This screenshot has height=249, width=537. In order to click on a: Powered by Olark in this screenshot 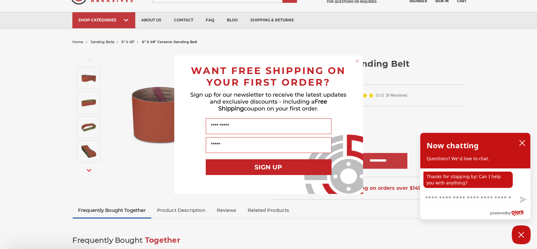, I will do `click(510, 213)`.